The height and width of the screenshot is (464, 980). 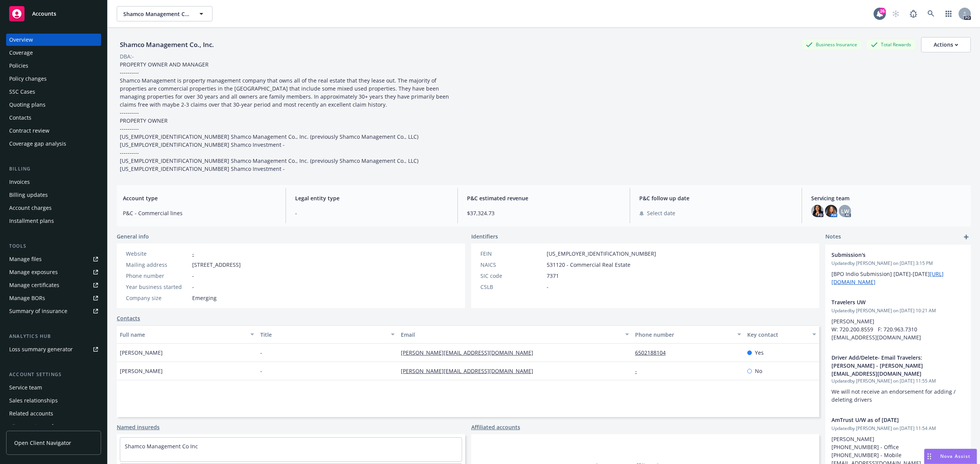 What do you see at coordinates (161, 446) in the screenshot?
I see `a: Shamco Management Co Inc` at bounding box center [161, 446].